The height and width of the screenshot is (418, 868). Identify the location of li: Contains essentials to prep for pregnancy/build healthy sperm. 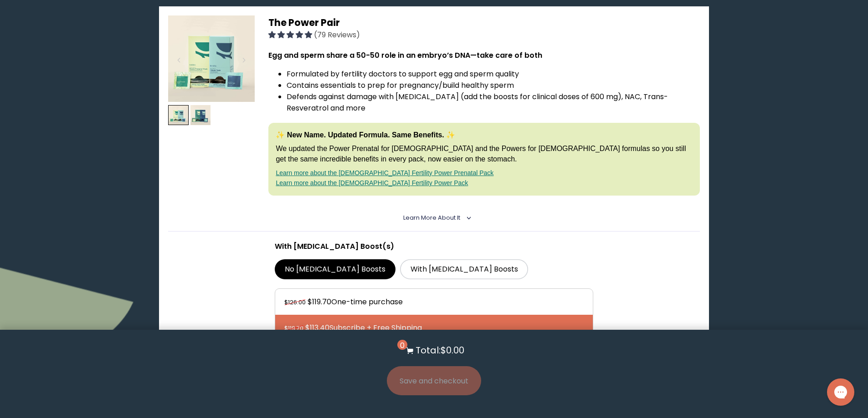
(493, 85).